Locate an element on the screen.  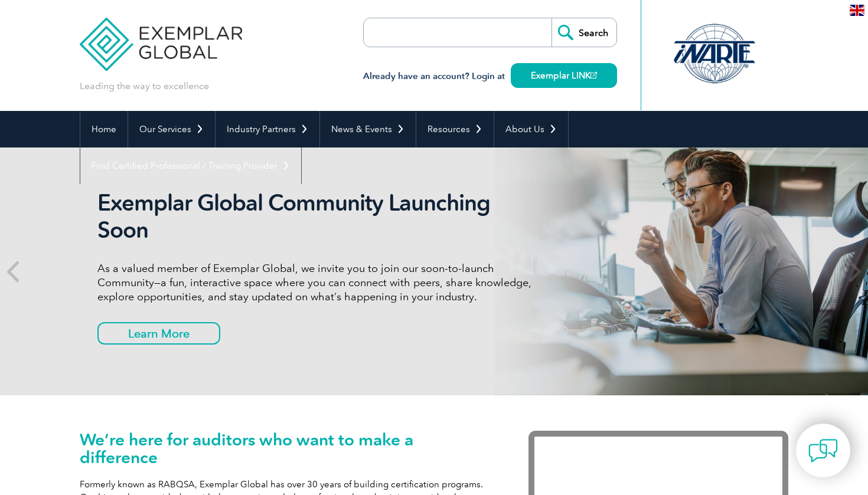
a: About Us is located at coordinates (531, 129).